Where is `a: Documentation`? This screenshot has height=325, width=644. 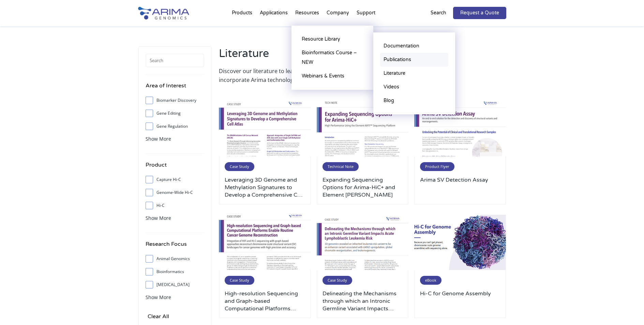
a: Documentation is located at coordinates (414, 46).